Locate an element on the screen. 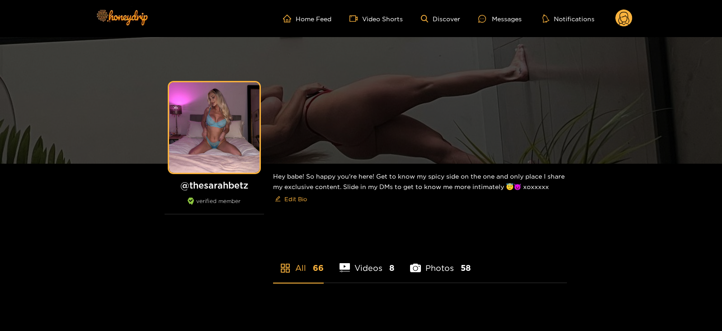 This screenshot has height=331, width=722. h1: @ thesarahbetz is located at coordinates (214, 185).